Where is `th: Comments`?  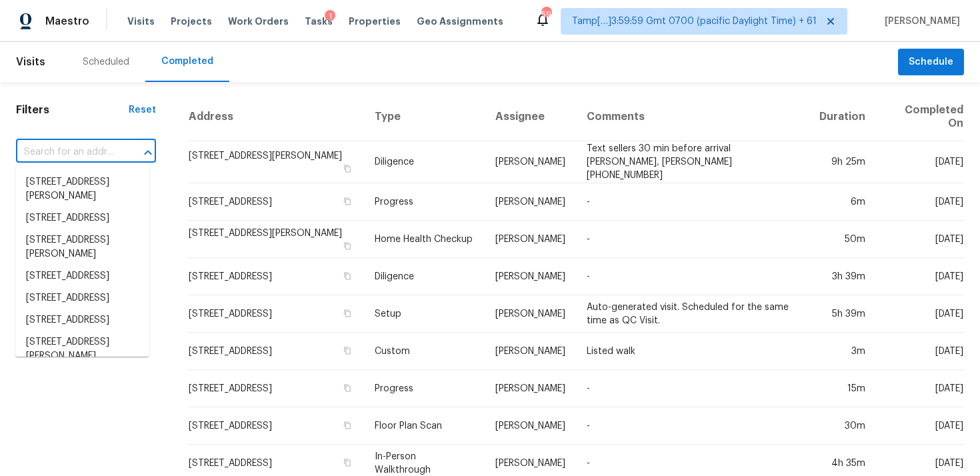
th: Comments is located at coordinates (692, 117).